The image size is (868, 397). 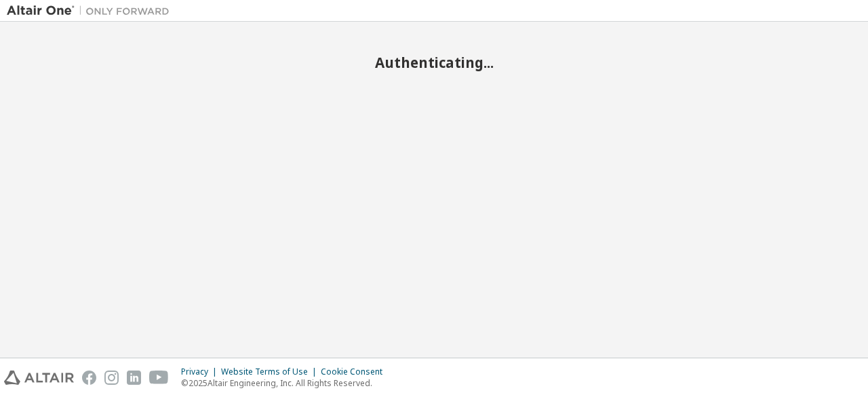 I want to click on div: Privacy, so click(x=201, y=372).